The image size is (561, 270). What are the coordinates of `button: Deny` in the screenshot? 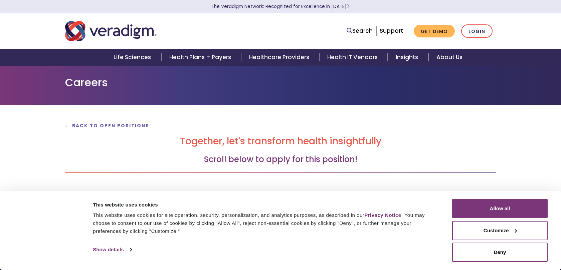 It's located at (500, 252).